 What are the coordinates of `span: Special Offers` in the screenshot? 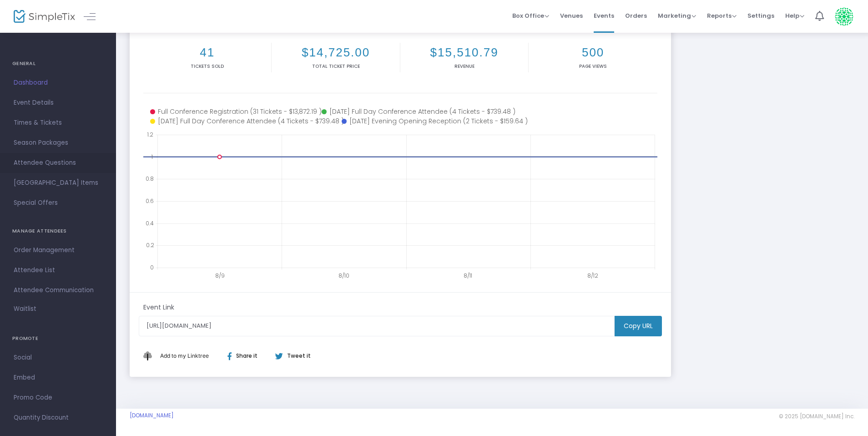 It's located at (58, 203).